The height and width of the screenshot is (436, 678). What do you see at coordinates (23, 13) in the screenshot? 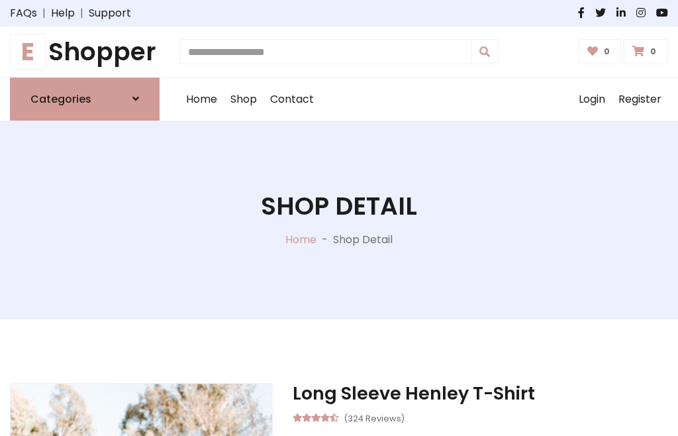
I see `a: FAQs` at bounding box center [23, 13].